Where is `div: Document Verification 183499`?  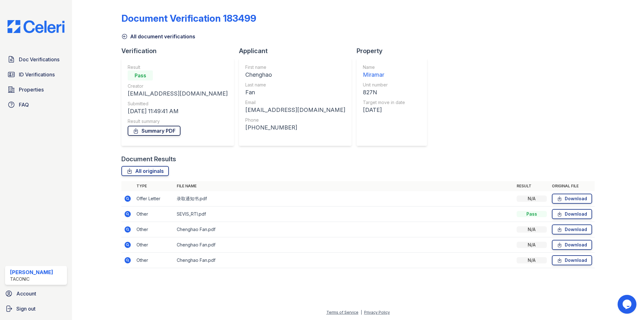 div: Document Verification 183499 is located at coordinates (189, 18).